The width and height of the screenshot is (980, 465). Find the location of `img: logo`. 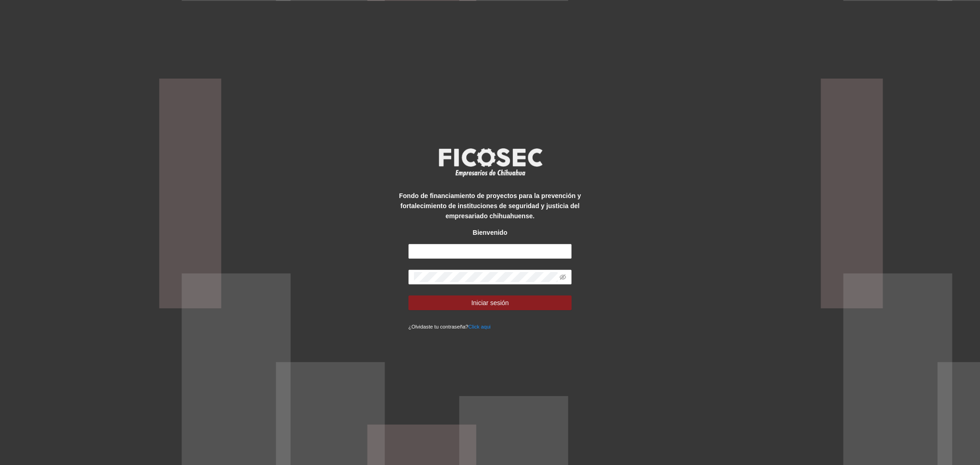

img: logo is located at coordinates (490, 162).